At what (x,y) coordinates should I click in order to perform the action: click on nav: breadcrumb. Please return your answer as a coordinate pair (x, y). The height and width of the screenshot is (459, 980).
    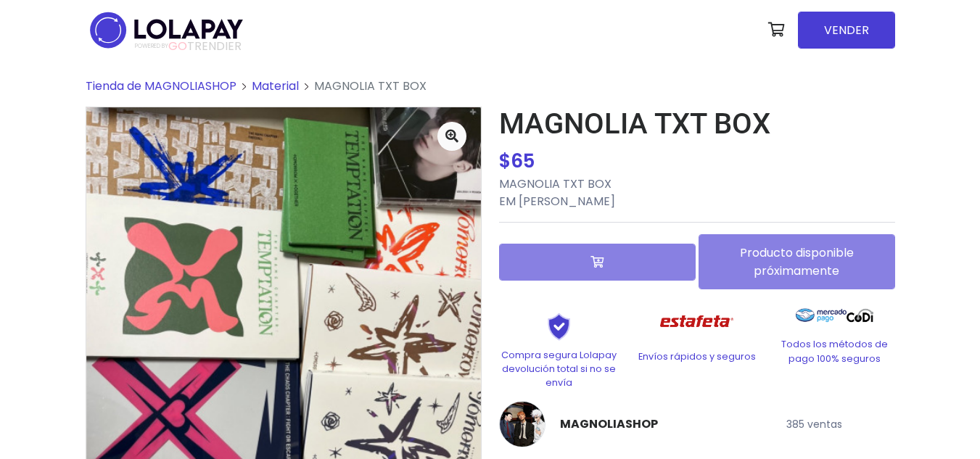
    Looking at the image, I should click on (490, 92).